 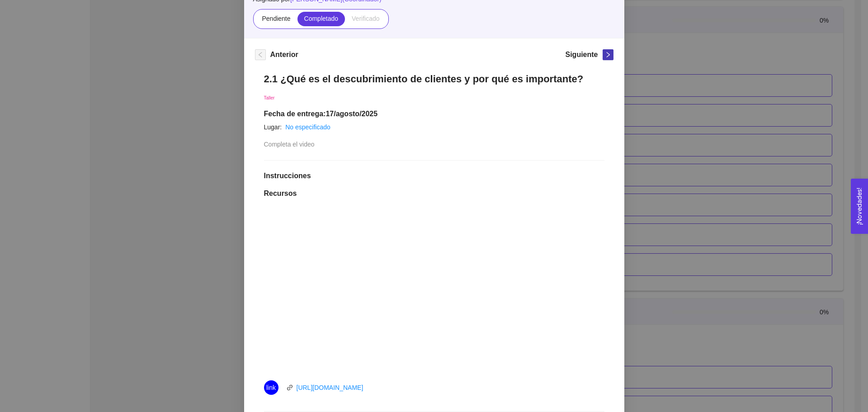 What do you see at coordinates (276, 18) in the screenshot?
I see `span: Pendiente` at bounding box center [276, 18].